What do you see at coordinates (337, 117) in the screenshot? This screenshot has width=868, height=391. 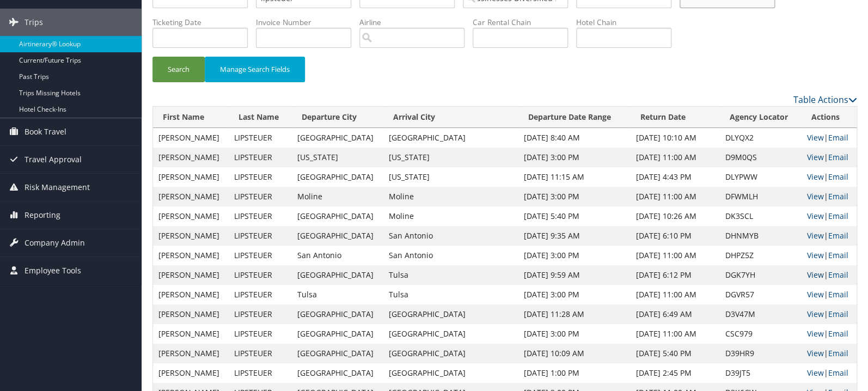 I see `th: Departure City: activate to sort column ascending` at bounding box center [337, 117].